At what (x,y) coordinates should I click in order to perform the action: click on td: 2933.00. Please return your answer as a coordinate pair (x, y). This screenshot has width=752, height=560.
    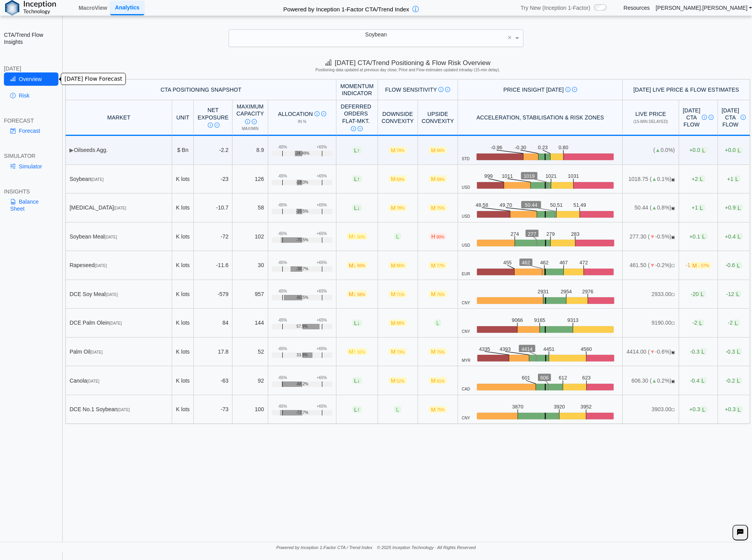
    Looking at the image, I should click on (650, 295).